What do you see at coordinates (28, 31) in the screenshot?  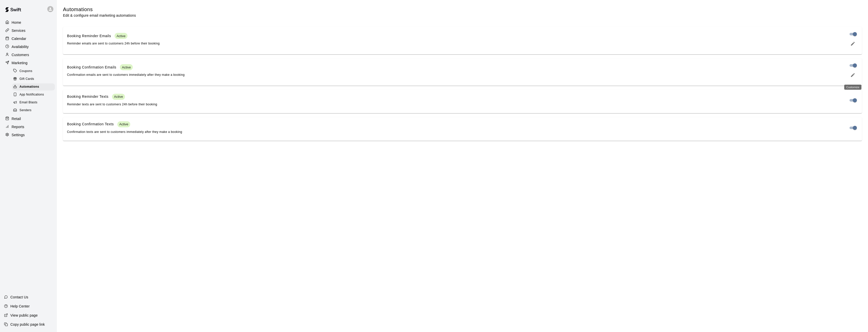 I see `a: Services` at bounding box center [28, 31].